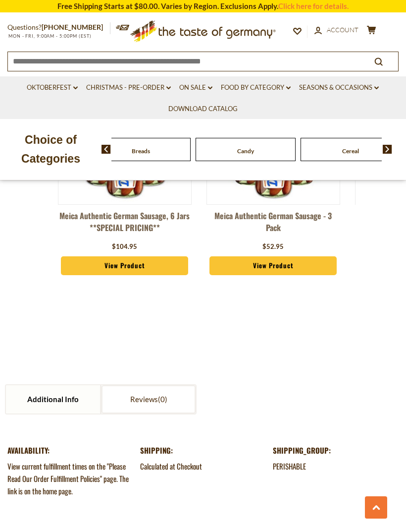 The width and height of the screenshot is (406, 532). What do you see at coordinates (203, 466) in the screenshot?
I see `dd: Calculated at Checkout` at bounding box center [203, 466].